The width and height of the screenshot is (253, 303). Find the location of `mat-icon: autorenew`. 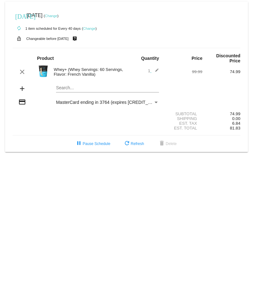

mat-icon: autorenew is located at coordinates (19, 29).